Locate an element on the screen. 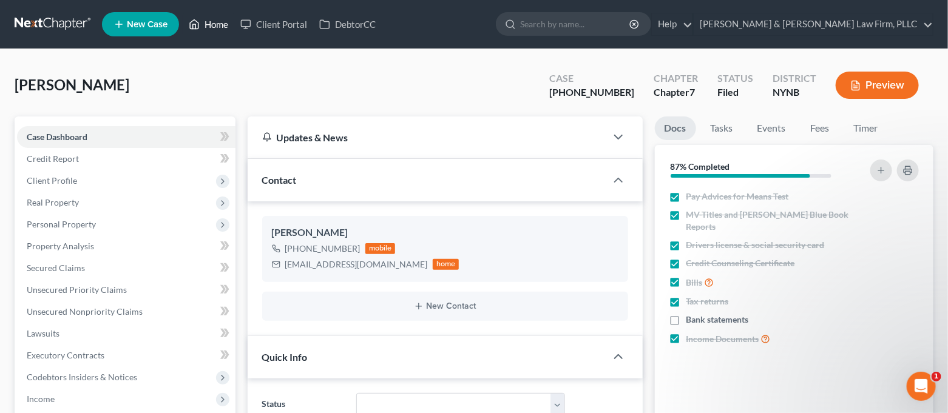 Image resolution: width=948 pixels, height=413 pixels. span: Drivers license & social security card is located at coordinates (755, 245).